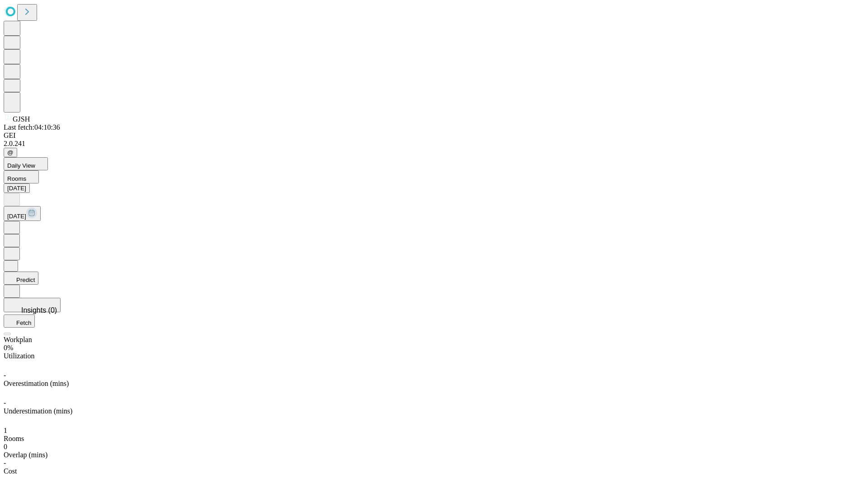 Image resolution: width=868 pixels, height=488 pixels. Describe the element at coordinates (19, 355) in the screenshot. I see `span: Utilization` at that location.